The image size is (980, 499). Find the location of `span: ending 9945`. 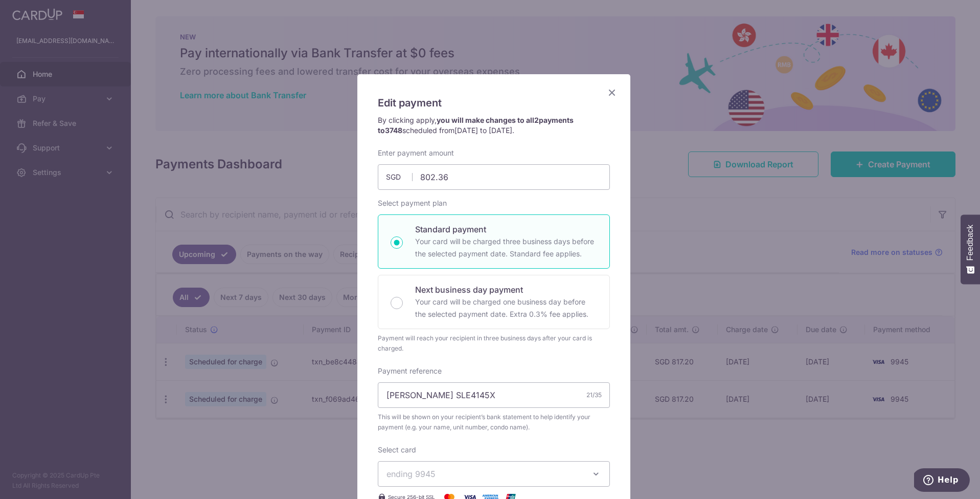

span: ending 9945 is located at coordinates (411, 474).